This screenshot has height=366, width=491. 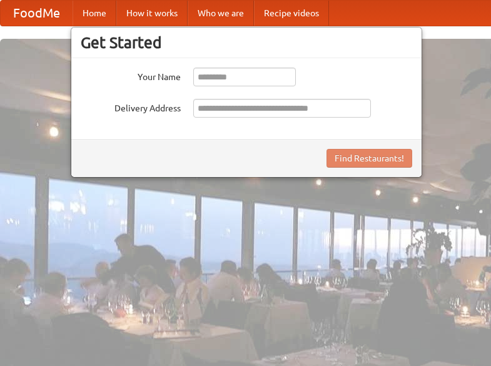 I want to click on a: Home, so click(x=94, y=13).